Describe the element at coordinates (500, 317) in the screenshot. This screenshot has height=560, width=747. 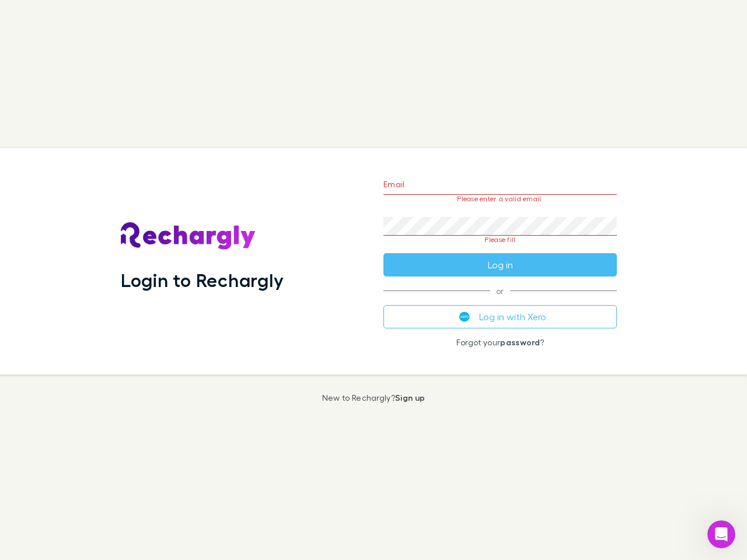
I see `button: Log in with Xero` at that location.